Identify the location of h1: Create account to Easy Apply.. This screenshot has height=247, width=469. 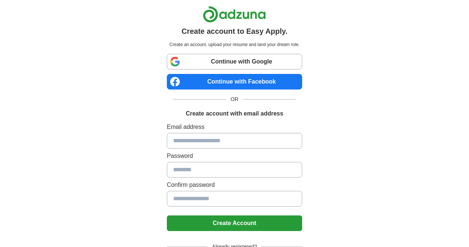
(235, 31).